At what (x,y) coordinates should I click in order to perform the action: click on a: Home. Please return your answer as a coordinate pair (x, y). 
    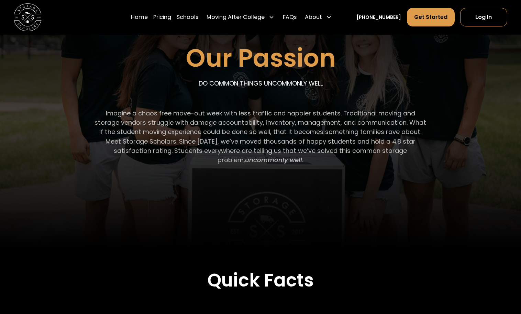
    Looking at the image, I should click on (139, 17).